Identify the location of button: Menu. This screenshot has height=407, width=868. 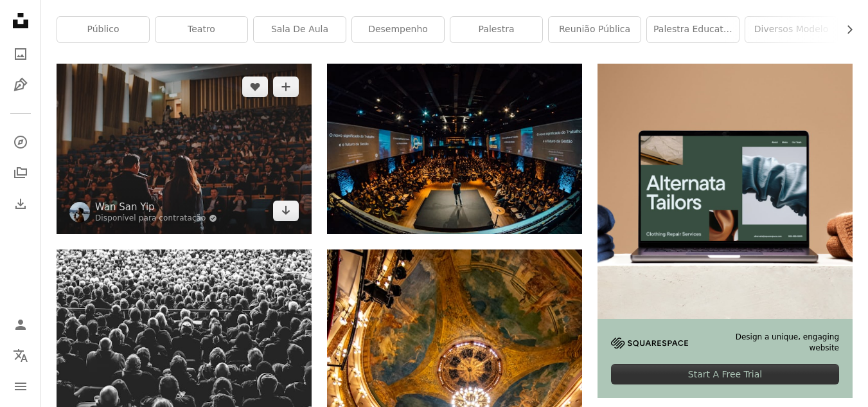
(21, 386).